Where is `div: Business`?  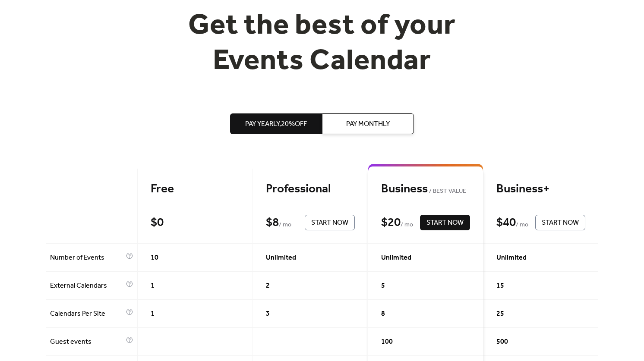
div: Business is located at coordinates (426, 189).